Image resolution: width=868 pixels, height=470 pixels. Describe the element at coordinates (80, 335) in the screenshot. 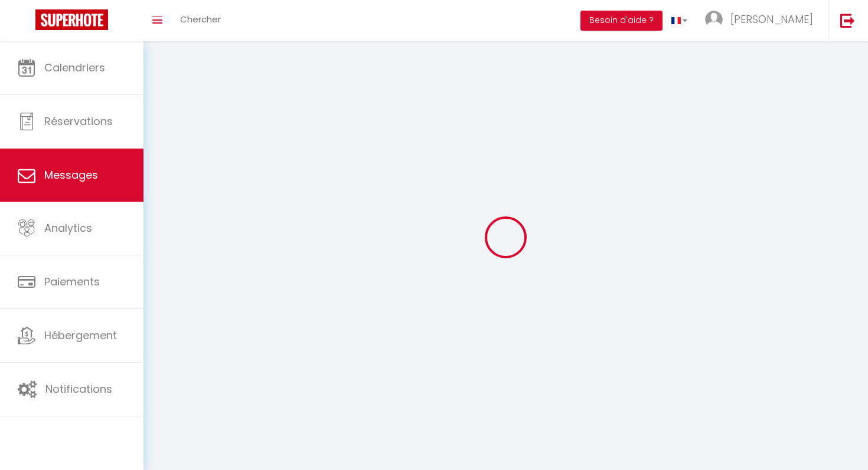

I see `span: Hébergement` at that location.